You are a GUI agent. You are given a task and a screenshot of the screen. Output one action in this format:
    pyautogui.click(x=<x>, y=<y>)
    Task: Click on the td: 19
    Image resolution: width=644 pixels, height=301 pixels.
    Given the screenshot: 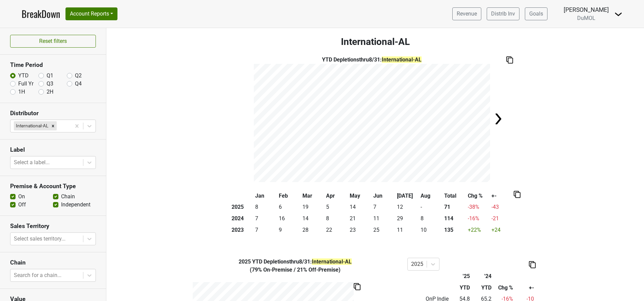 What is the action you would take?
    pyautogui.click(x=313, y=208)
    